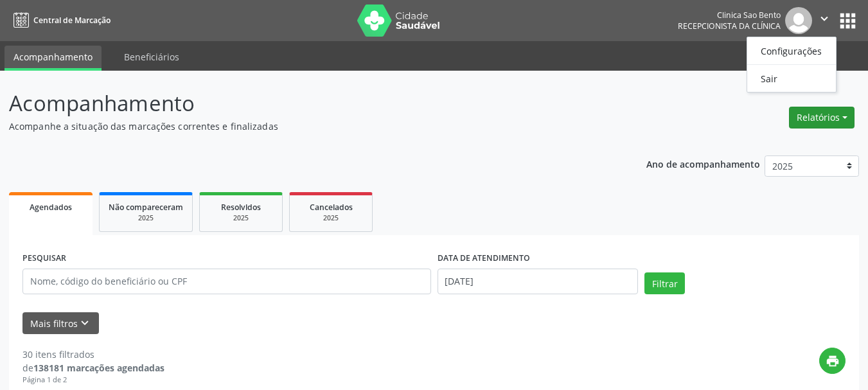 This screenshot has width=868, height=390. I want to click on i: keyboard_arrow_down, so click(85, 323).